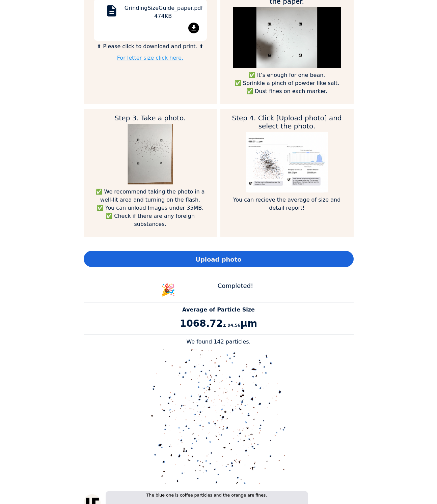 Image resolution: width=437 pixels, height=504 pixels. I want to click on p: 1068.72 μm, so click(219, 324).